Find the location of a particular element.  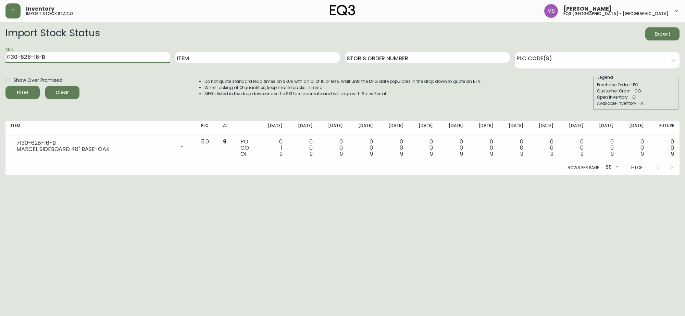

h5: import stock status is located at coordinates (50, 14).